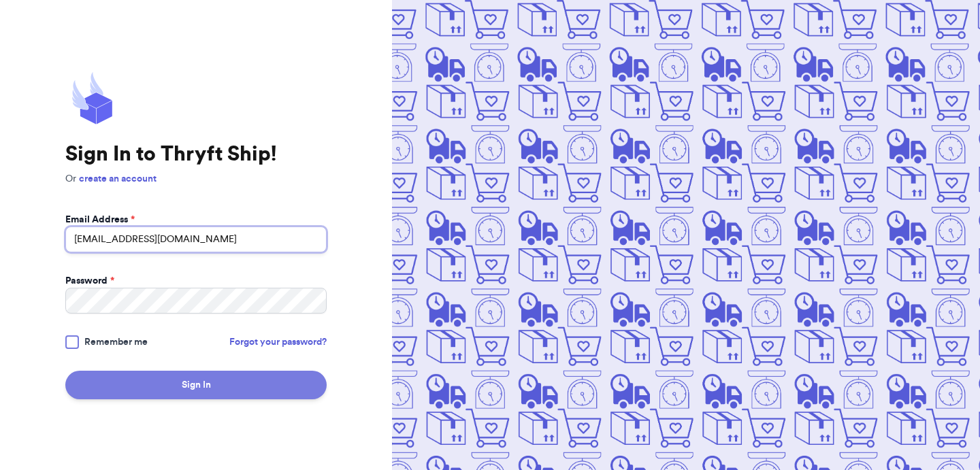 Image resolution: width=980 pixels, height=470 pixels. Describe the element at coordinates (118, 179) in the screenshot. I see `a: create an account` at that location.